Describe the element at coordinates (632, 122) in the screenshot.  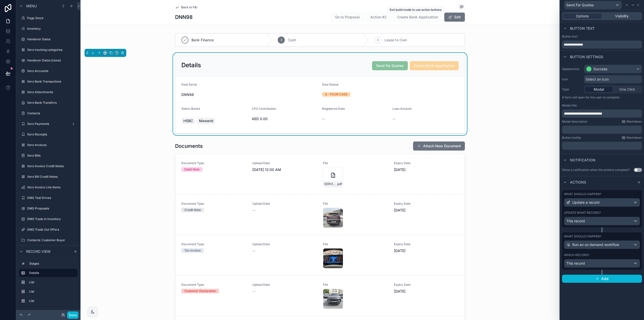
I see `a: Markdown` at that location.